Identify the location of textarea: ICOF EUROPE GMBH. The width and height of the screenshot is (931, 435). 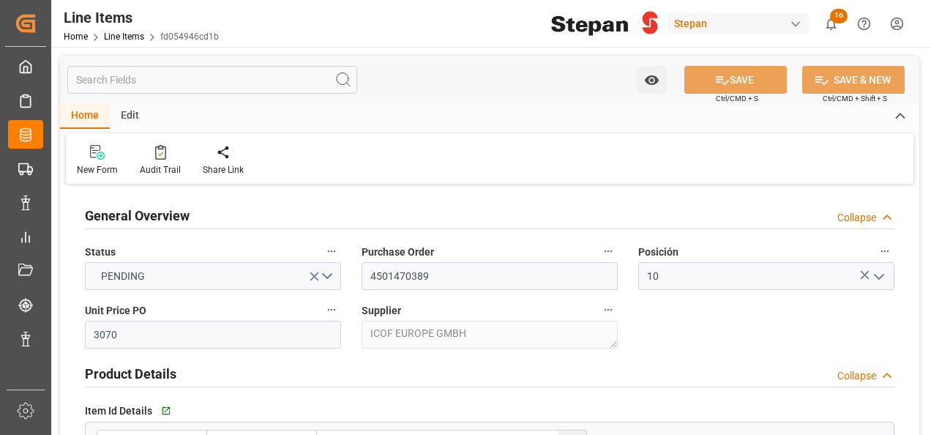
(489, 334).